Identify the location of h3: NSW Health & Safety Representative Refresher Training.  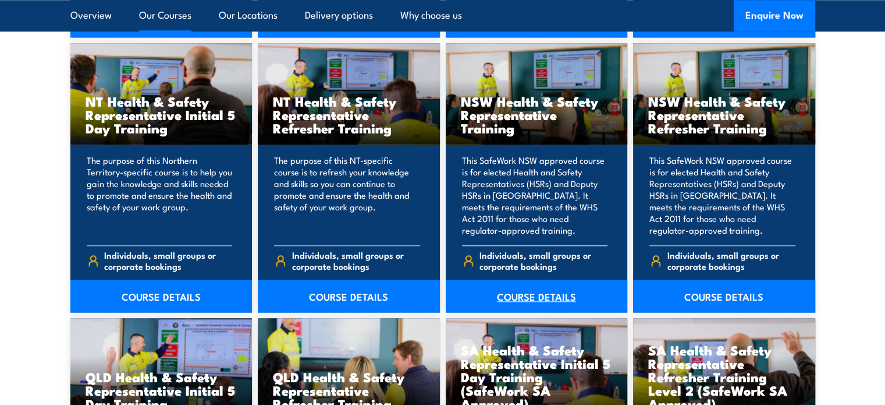
(724, 114).